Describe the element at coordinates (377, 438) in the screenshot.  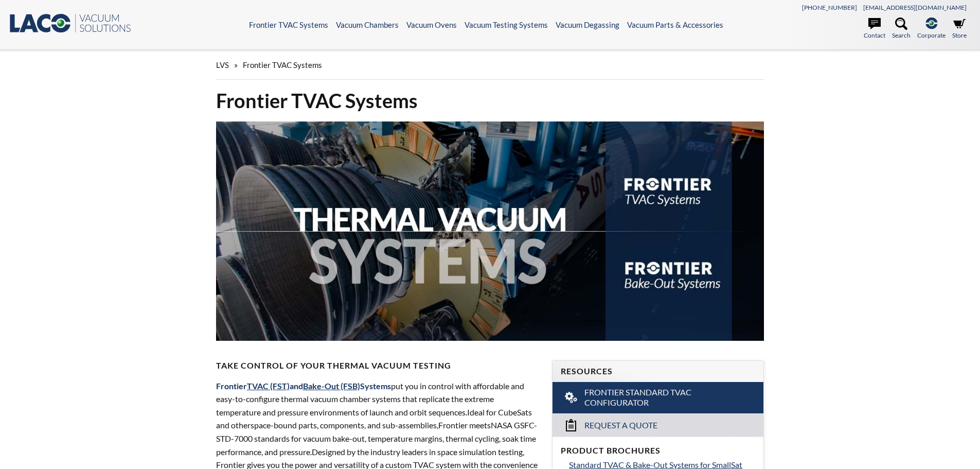
I see `span: NASA GSFC-STD-7000 standards for vacuum bake-out, temperature margins, thermal cycling, soak time...` at that location.